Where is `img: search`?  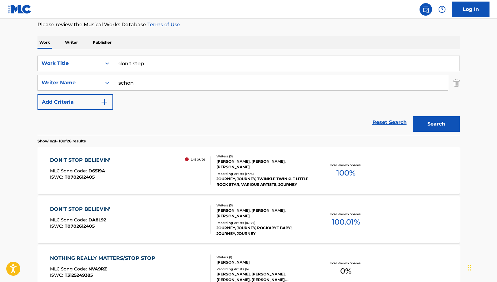 img: search is located at coordinates (426, 9).